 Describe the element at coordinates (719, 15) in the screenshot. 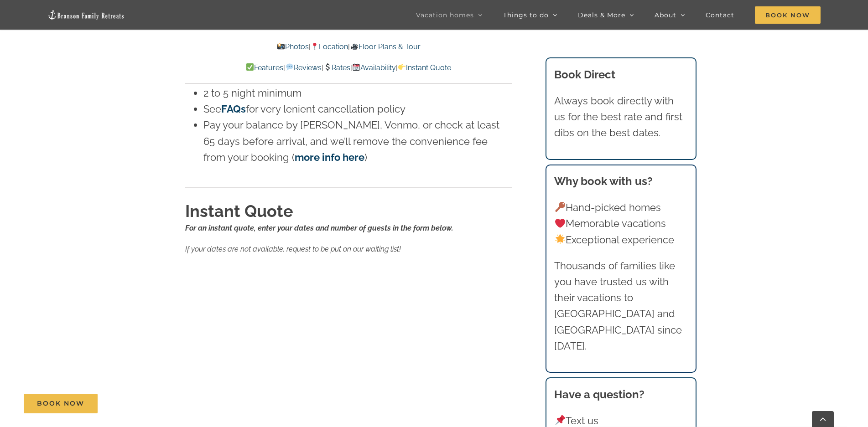

I see `span: Contact` at that location.